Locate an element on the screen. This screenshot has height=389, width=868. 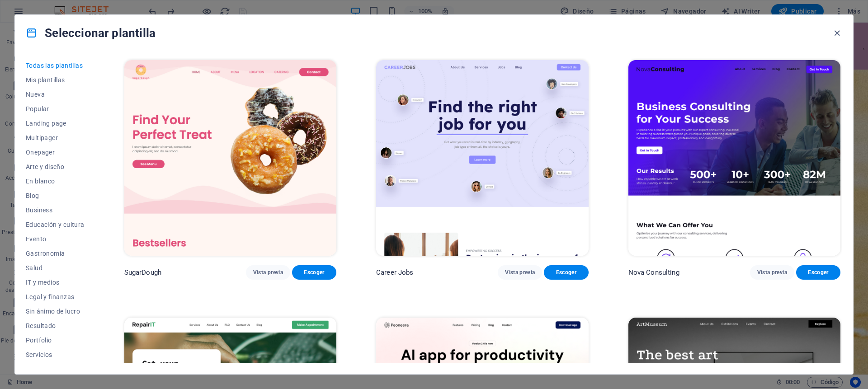
span: Portfolio is located at coordinates (55, 340).